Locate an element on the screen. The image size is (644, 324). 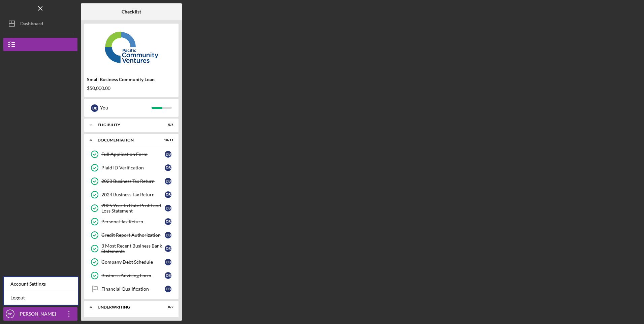
a: Company Debt ScheduleDB is located at coordinates (131, 262).